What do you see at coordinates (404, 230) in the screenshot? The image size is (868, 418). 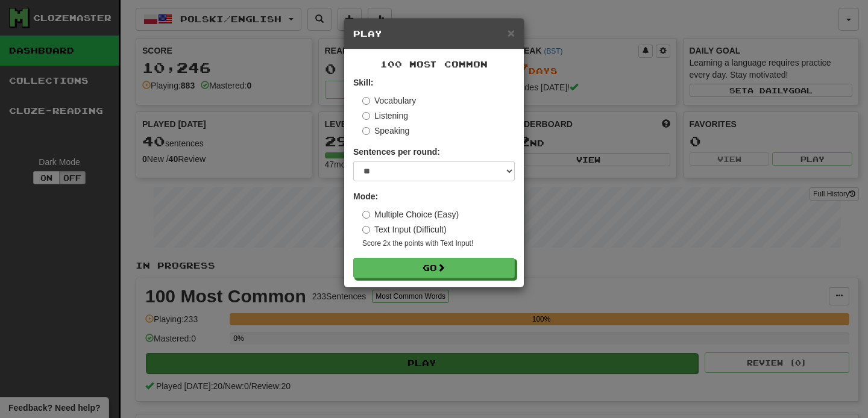 I see `label: Text Input (Difficult)` at bounding box center [404, 230].